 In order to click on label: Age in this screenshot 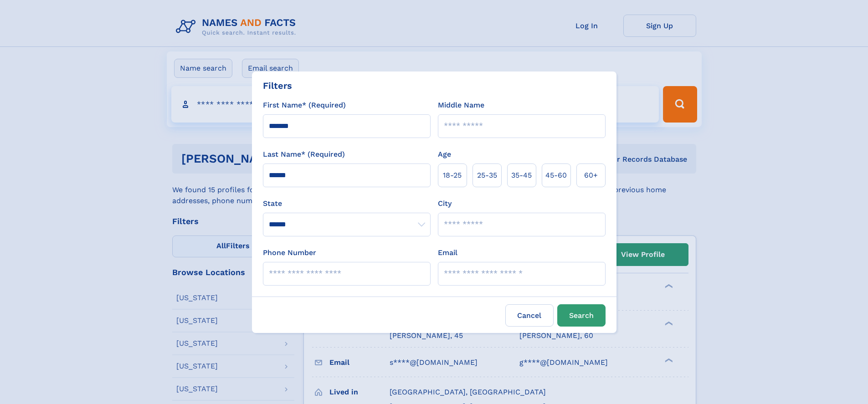, I will do `click(444, 155)`.